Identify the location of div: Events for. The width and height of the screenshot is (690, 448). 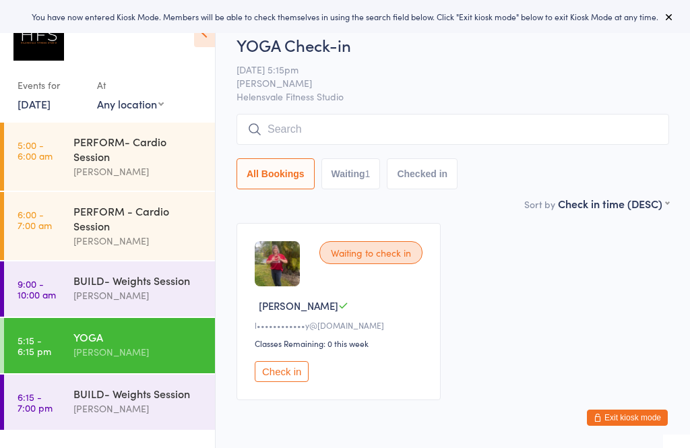
(51, 85).